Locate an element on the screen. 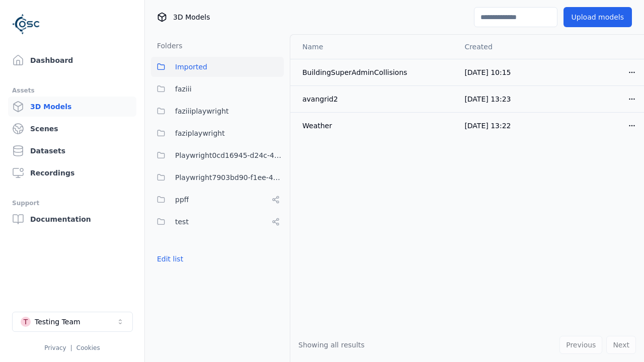  span: Imported is located at coordinates (191, 67).